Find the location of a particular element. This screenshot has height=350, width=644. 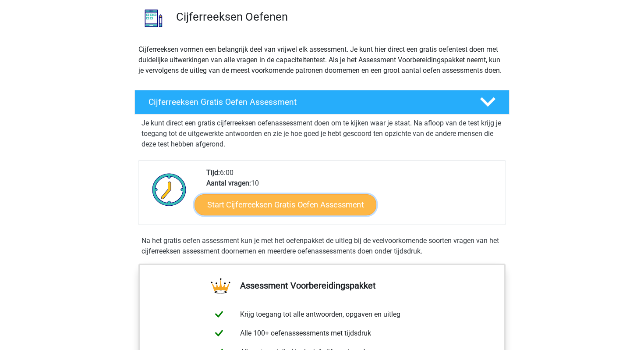

p: Cijferreeksen vormen een belangrijk deel van vrijwel elk assessment. Je kunt hier direct een grat... is located at coordinates (322, 60).